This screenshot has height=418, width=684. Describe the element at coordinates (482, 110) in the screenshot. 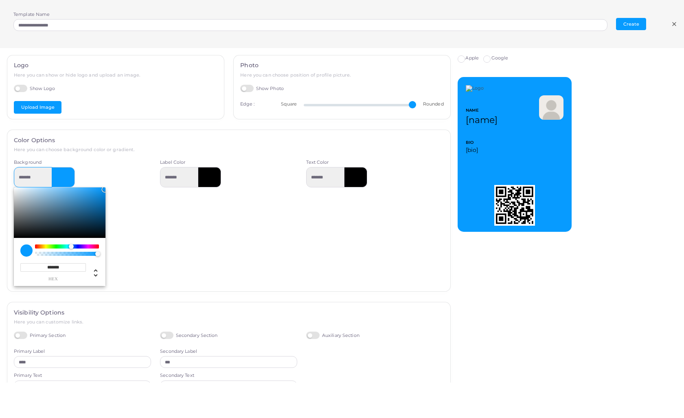

I see `span: NAME` at that location.